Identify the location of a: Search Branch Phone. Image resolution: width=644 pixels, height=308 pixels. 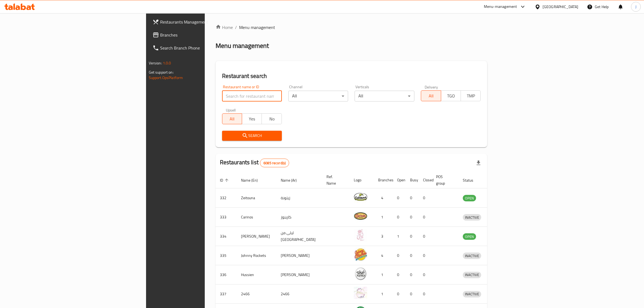
(201, 48).